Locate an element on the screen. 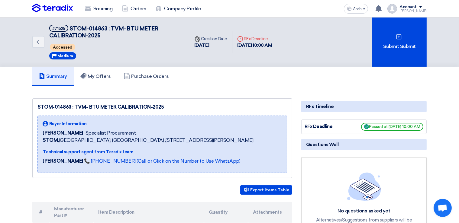 The image size is (459, 223). div: STOM-014863 : TVM- BTU METER CALIBRATION-2025 is located at coordinates (162, 107).